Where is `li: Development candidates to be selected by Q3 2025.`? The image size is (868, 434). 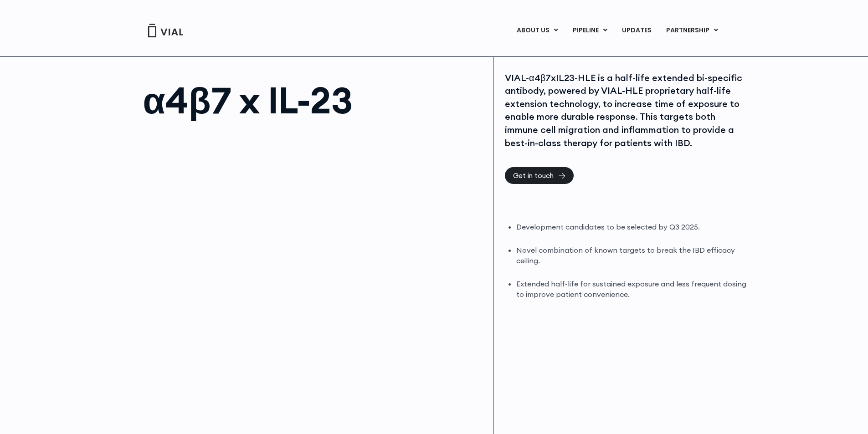 li: Development candidates to be selected by Q3 2025. is located at coordinates (632, 227).